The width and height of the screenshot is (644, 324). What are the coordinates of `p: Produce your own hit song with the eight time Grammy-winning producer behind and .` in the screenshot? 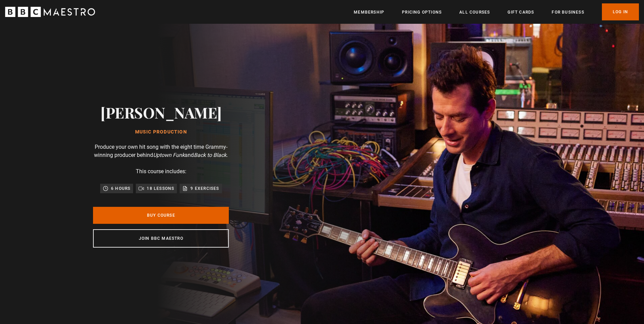 It's located at (161, 151).